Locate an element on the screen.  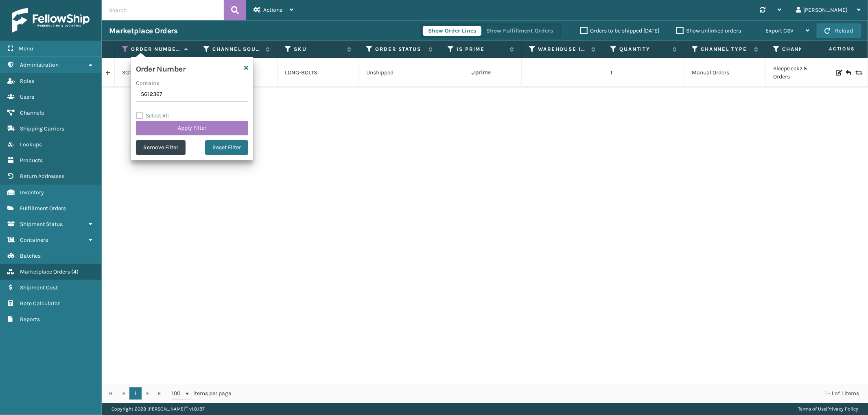
label: Show unlinked orders is located at coordinates (708, 31).